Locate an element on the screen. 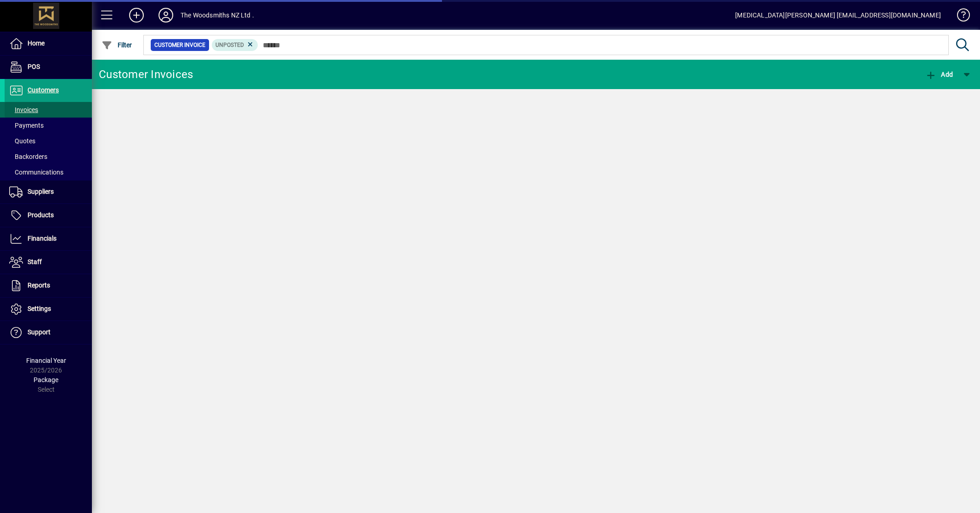 Image resolution: width=980 pixels, height=513 pixels. a: Communications is located at coordinates (48, 172).